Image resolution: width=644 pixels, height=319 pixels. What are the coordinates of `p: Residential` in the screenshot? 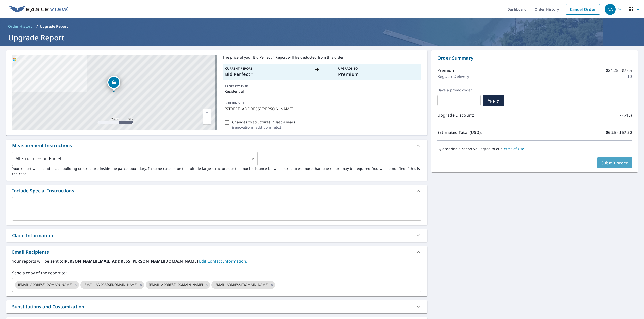 It's located at (322, 91).